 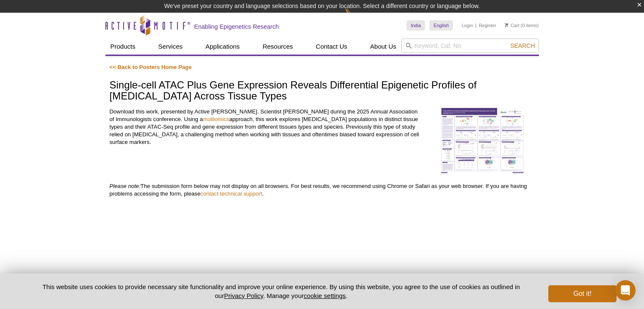 I want to click on a: contact technical support, so click(x=231, y=193).